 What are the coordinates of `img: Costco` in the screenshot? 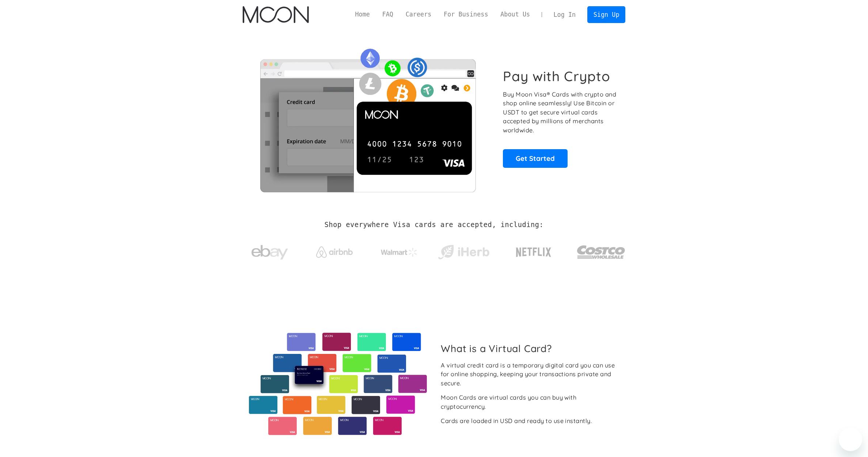 It's located at (601, 252).